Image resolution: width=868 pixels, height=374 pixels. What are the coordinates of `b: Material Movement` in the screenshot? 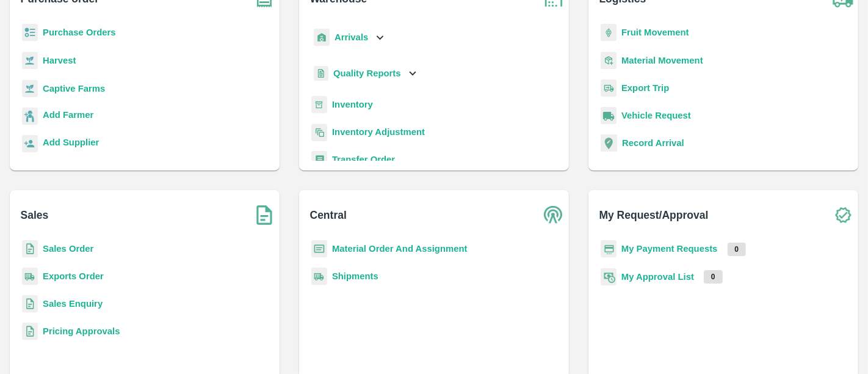 It's located at (663, 60).